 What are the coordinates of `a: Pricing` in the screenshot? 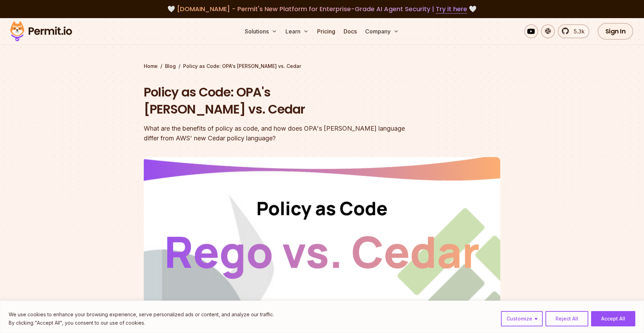 It's located at (326, 32).